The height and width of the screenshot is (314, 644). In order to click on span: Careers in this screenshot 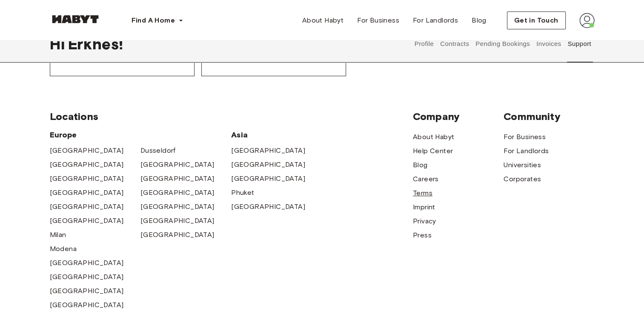, I will do `click(426, 179)`.